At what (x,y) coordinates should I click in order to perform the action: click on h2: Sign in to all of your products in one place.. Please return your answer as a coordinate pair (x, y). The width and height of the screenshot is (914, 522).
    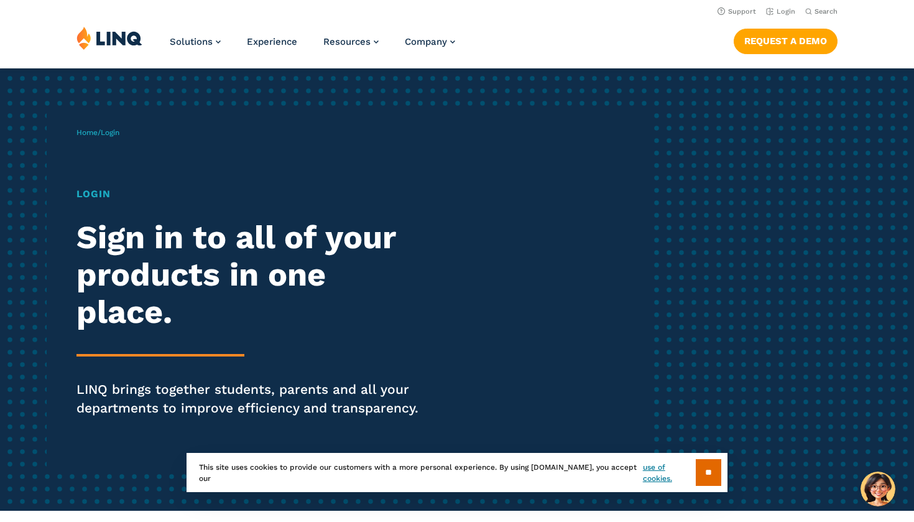
    Looking at the image, I should click on (252, 274).